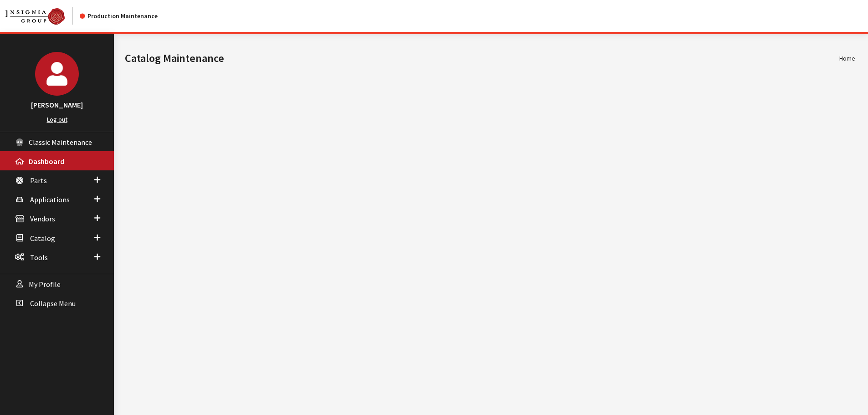 This screenshot has height=415, width=868. What do you see at coordinates (118, 16) in the screenshot?
I see `div: Production Maintenance` at bounding box center [118, 16].